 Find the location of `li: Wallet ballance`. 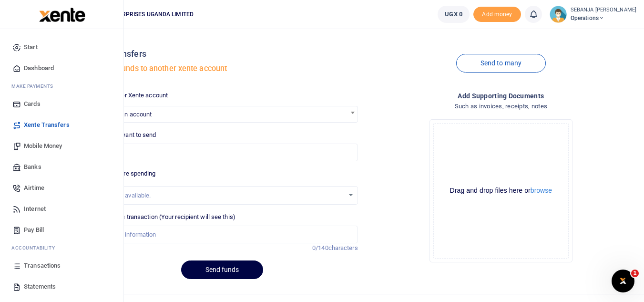

li: Wallet ballance is located at coordinates (454, 15).